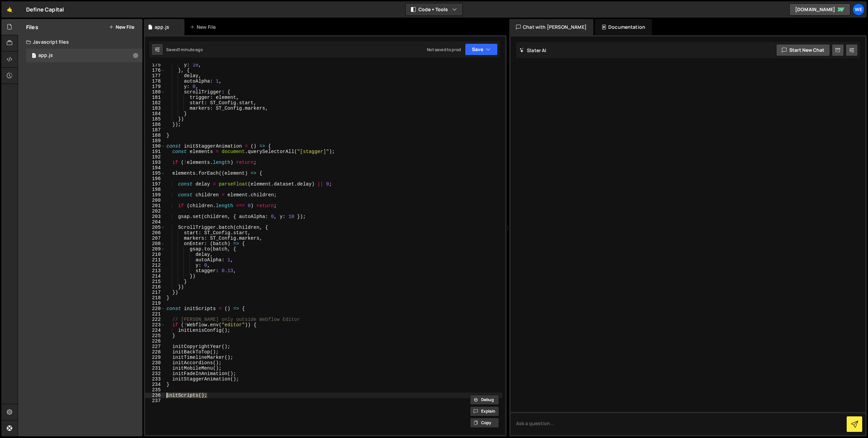 This screenshot has height=438, width=868. What do you see at coordinates (155, 244) in the screenshot?
I see `div: 208` at bounding box center [155, 244].